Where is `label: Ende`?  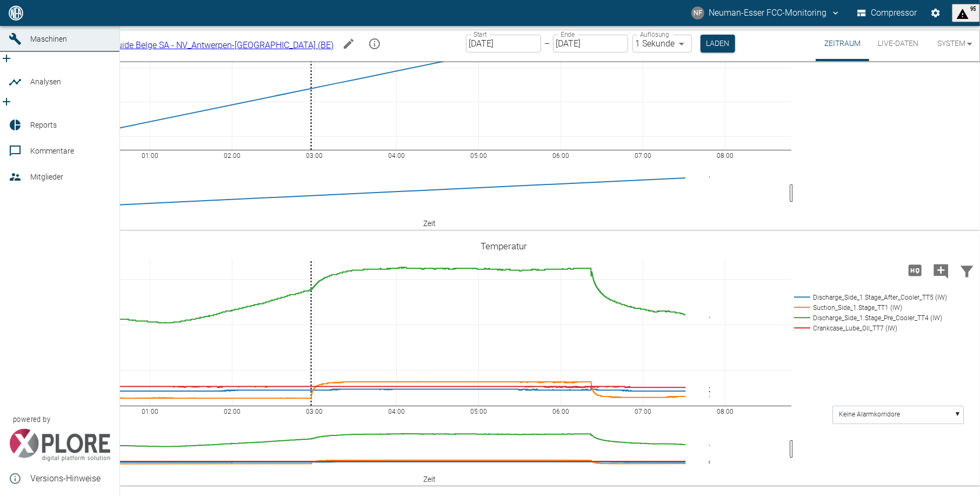 label: Ende is located at coordinates (567, 34).